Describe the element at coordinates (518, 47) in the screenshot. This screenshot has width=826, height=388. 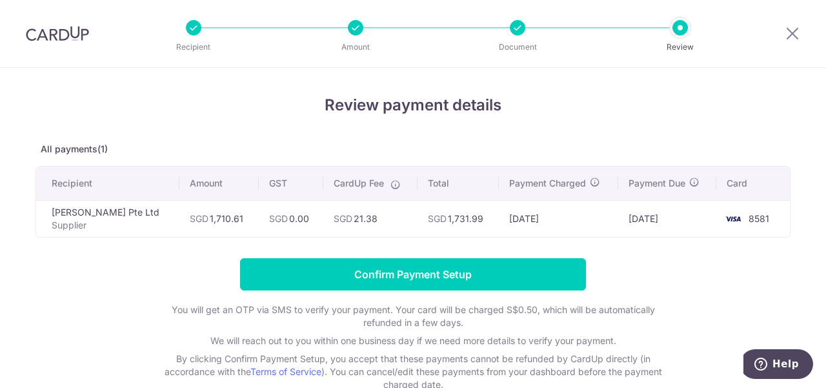
I see `p: Document` at that location.